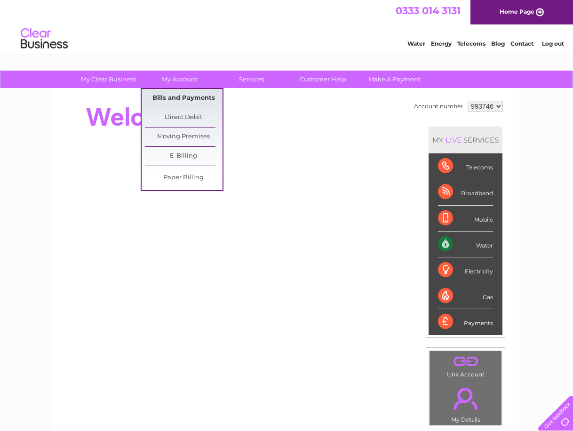 The height and width of the screenshot is (431, 573). I want to click on div: MY SERVICES, so click(465, 140).